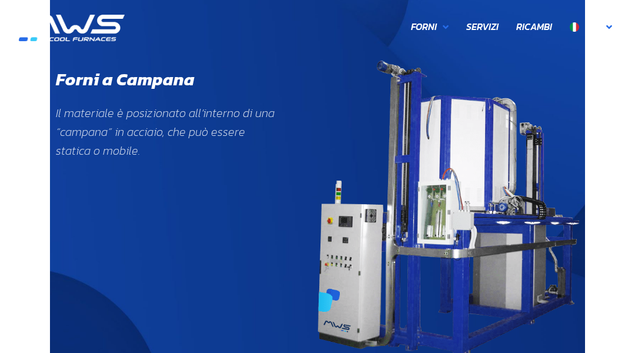 The width and height of the screenshot is (635, 353). I want to click on span: Ricambi, so click(534, 27).